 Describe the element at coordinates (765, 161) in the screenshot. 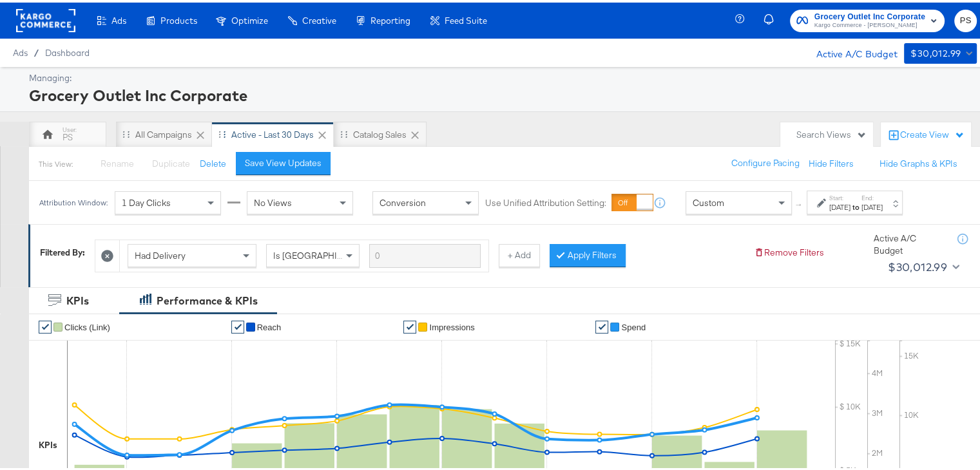

I see `button: Configure Pacing` at that location.